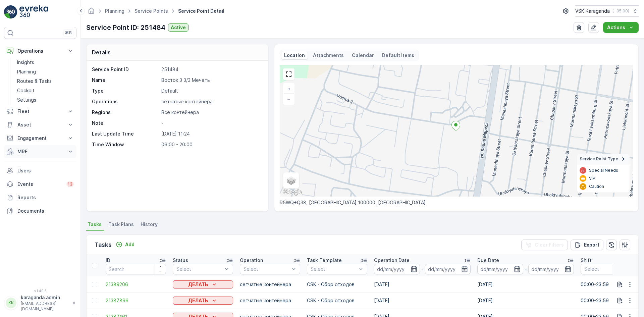 The width and height of the screenshot is (644, 317). I want to click on p: Name, so click(125, 80).